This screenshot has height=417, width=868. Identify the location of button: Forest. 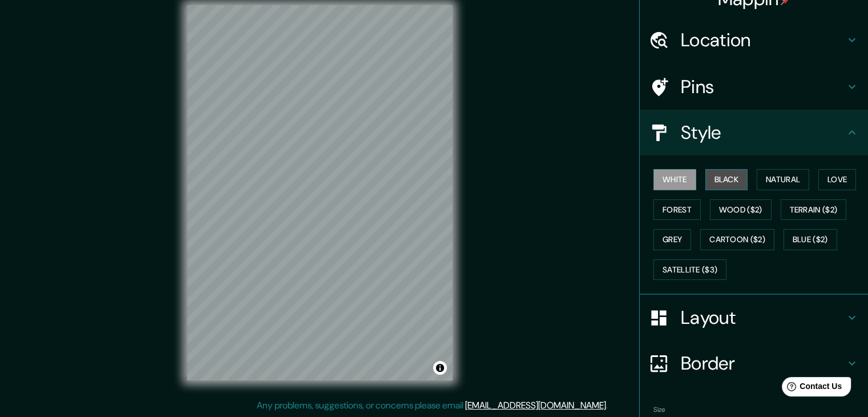
(677, 209).